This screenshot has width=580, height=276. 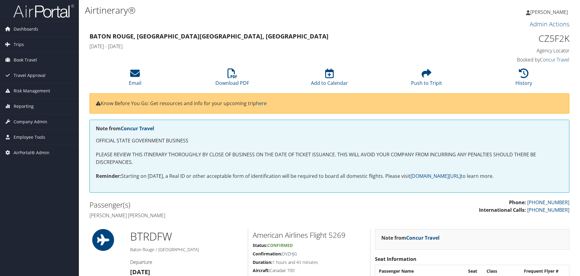 What do you see at coordinates (135, 79) in the screenshot?
I see `a: Email` at bounding box center [135, 79].